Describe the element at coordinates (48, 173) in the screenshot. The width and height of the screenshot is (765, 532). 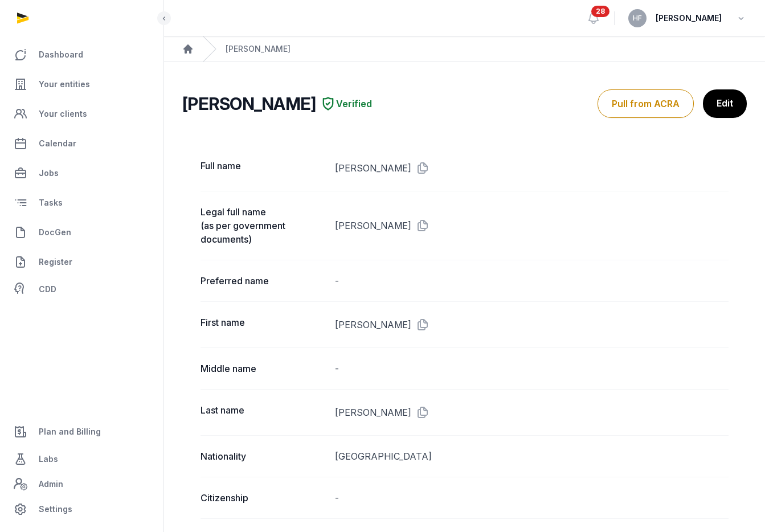
I see `span: Jobs` at that location.